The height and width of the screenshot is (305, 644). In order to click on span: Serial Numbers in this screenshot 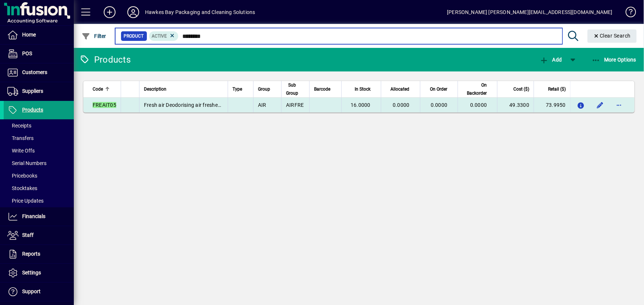, I will do `click(27, 163)`.